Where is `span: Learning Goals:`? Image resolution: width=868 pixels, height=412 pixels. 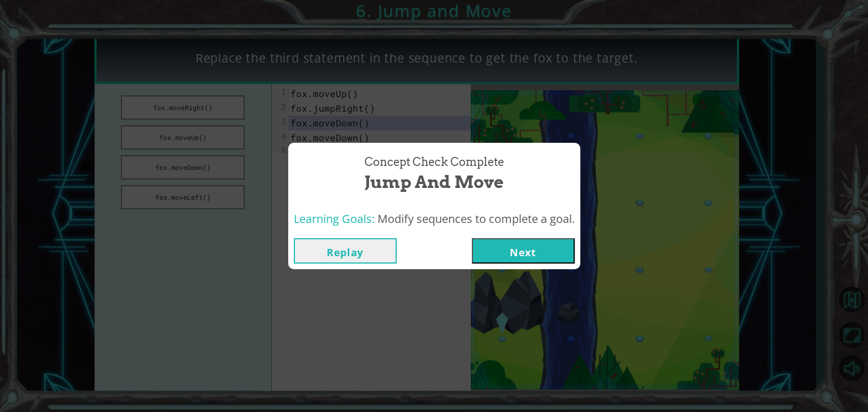
span: Learning Goals: is located at coordinates (334, 219).